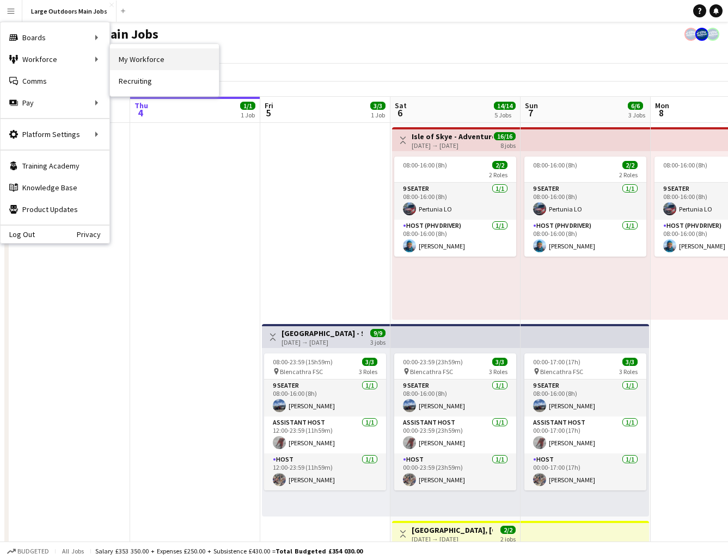  I want to click on div: 8 jobs, so click(508, 145).